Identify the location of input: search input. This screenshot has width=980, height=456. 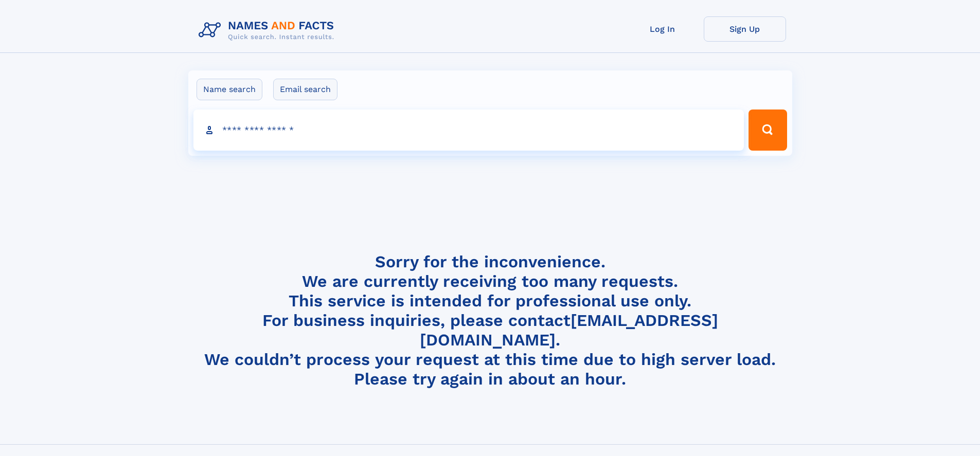
(469, 130).